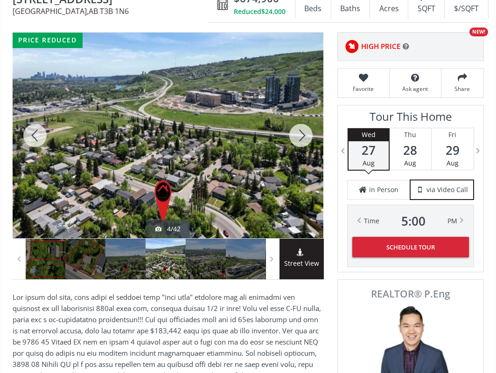 Image resolution: width=496 pixels, height=373 pixels. I want to click on div: Beds, so click(313, 9).